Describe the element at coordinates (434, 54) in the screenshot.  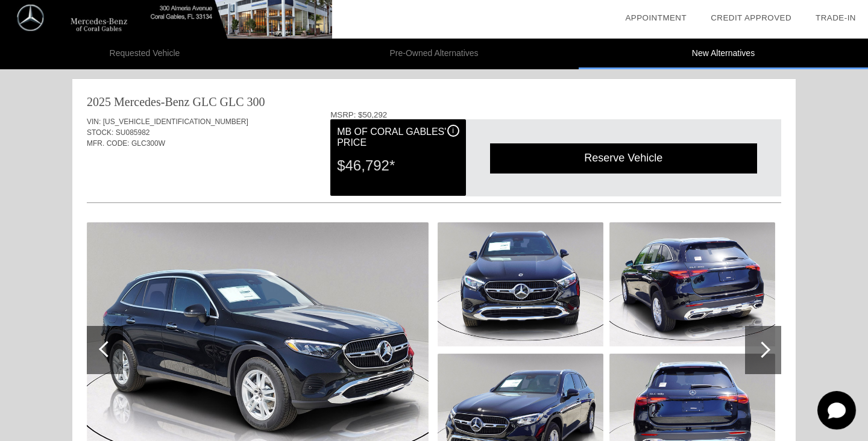
I see `li: Pre-Owned Alternatives` at that location.